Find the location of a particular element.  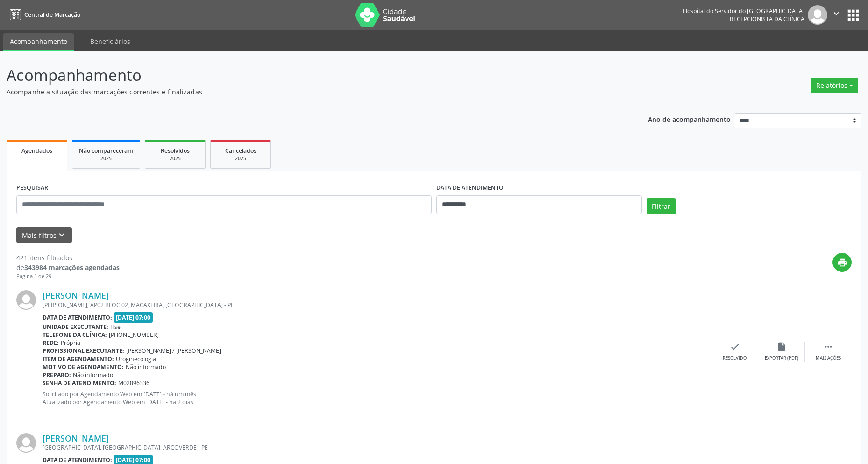

span: Própria is located at coordinates (71, 343).